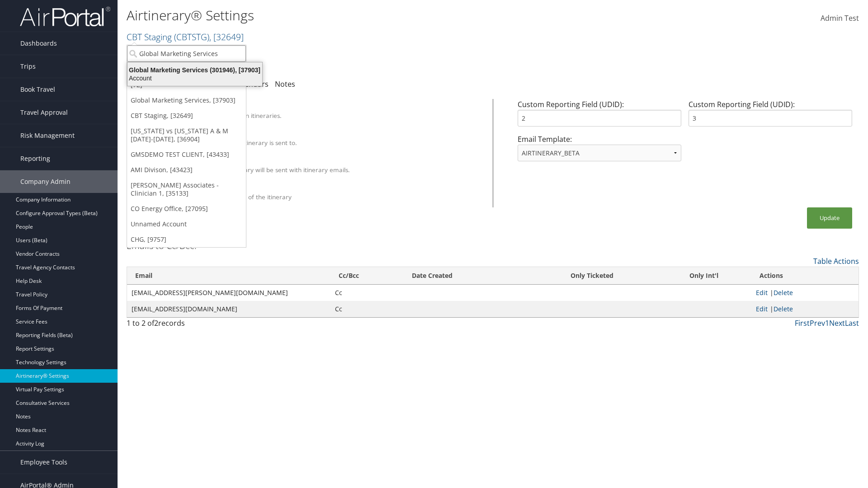 Image resolution: width=868 pixels, height=488 pixels. Describe the element at coordinates (39, 43) in the screenshot. I see `span: Dashboards` at that location.